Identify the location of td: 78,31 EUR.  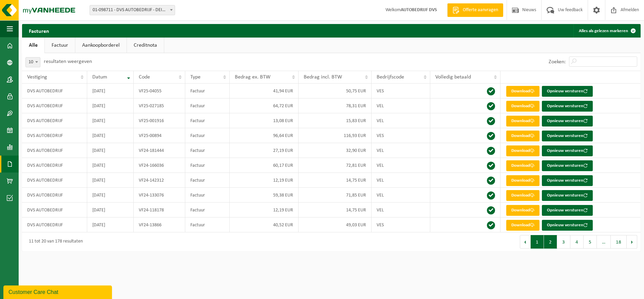
(335, 106).